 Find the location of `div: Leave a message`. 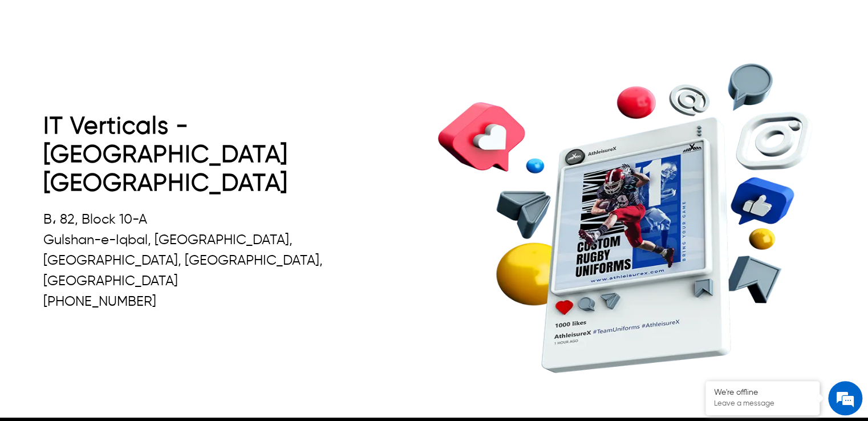

div: Leave a message is located at coordinates (125, 72).